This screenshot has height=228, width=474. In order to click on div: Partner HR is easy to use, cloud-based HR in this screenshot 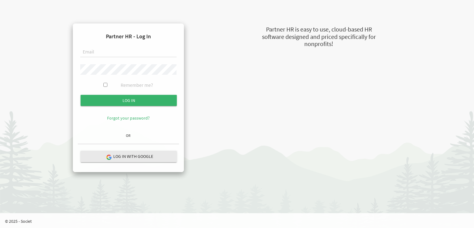, I will do `click(319, 29)`.